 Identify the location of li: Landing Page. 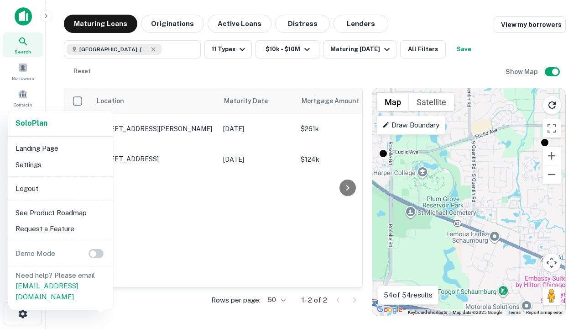
(61, 148).